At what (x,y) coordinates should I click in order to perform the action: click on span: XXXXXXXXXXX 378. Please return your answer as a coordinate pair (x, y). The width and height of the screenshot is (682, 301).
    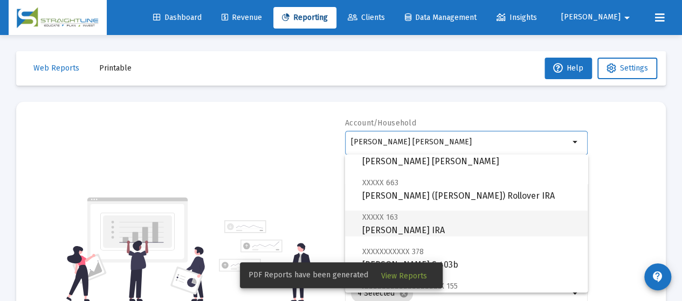
    Looking at the image, I should click on (393, 252).